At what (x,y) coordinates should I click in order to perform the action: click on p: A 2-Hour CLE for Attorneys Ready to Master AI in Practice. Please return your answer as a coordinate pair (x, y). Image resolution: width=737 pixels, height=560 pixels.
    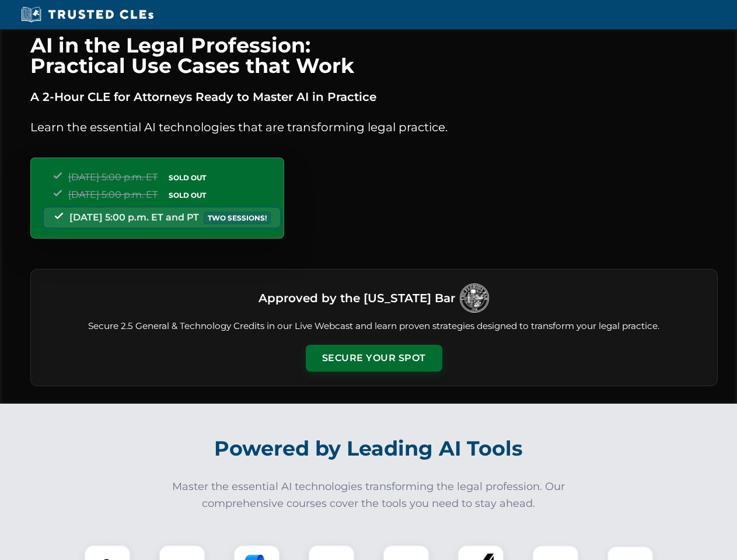
    Looking at the image, I should click on (374, 97).